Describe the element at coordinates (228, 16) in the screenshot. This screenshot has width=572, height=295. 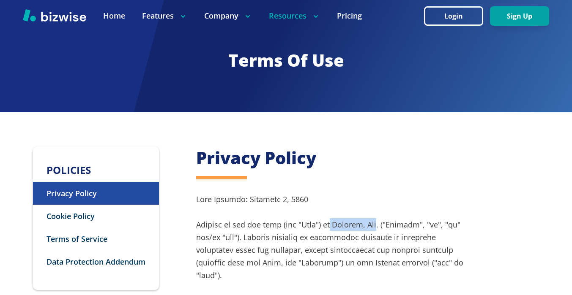
I see `p: Company` at that location.